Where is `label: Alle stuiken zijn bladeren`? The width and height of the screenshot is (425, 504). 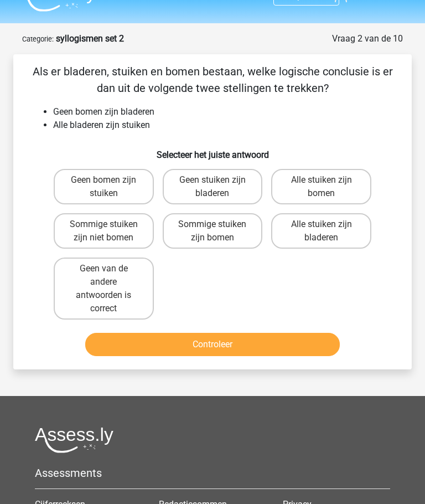
label: Alle stuiken zijn bladeren is located at coordinates (321, 231).